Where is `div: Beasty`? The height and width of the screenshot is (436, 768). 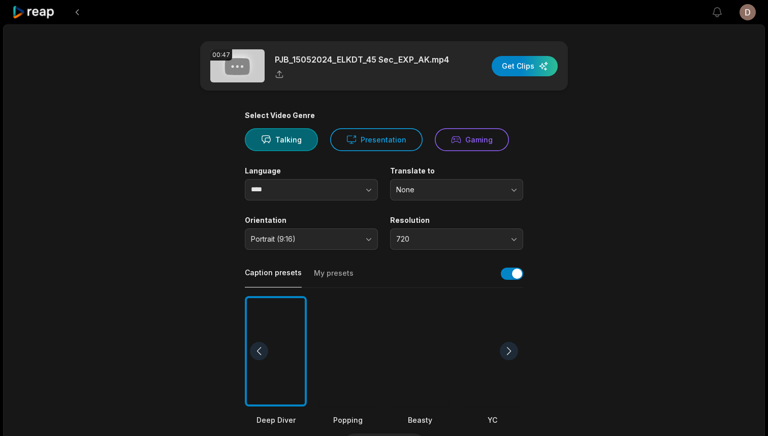 div: Beasty is located at coordinates (420, 419).